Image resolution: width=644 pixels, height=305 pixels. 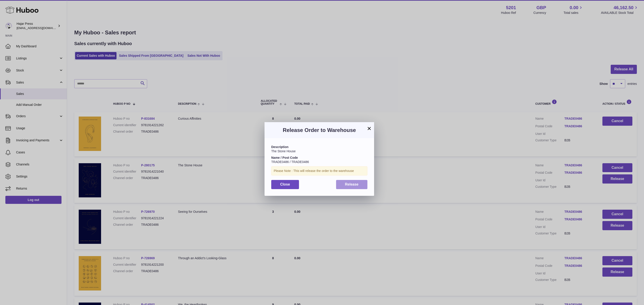 I want to click on h3: Release Order to Warehouse, so click(x=319, y=130).